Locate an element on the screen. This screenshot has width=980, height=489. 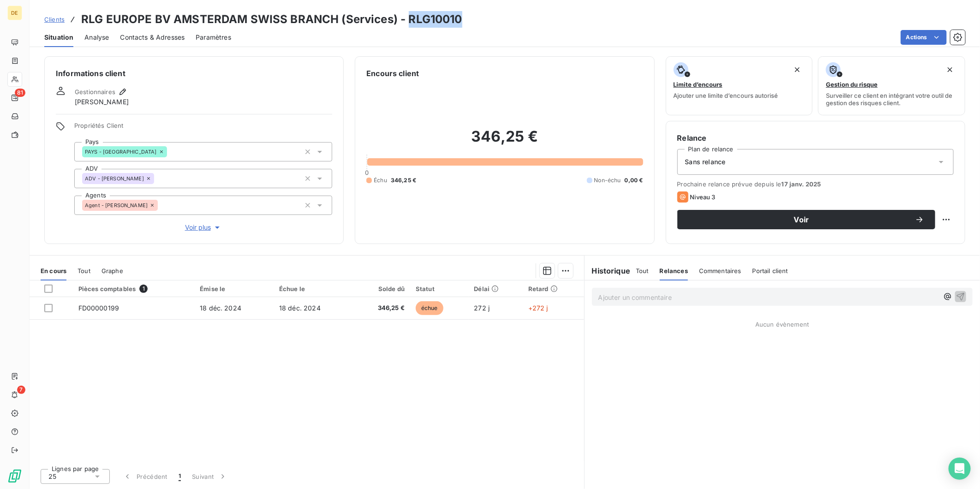
div: Retard is located at coordinates (553, 288).